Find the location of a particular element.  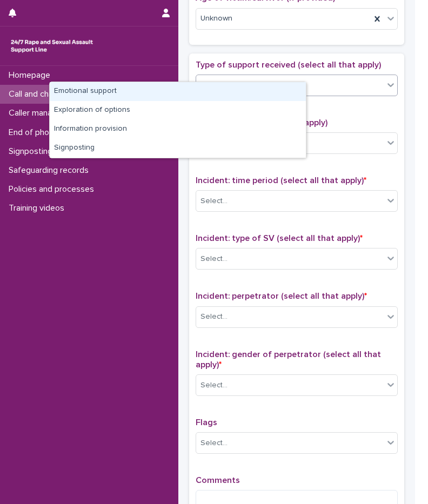

span: Type of support received (select all that apply) is located at coordinates (288, 65).